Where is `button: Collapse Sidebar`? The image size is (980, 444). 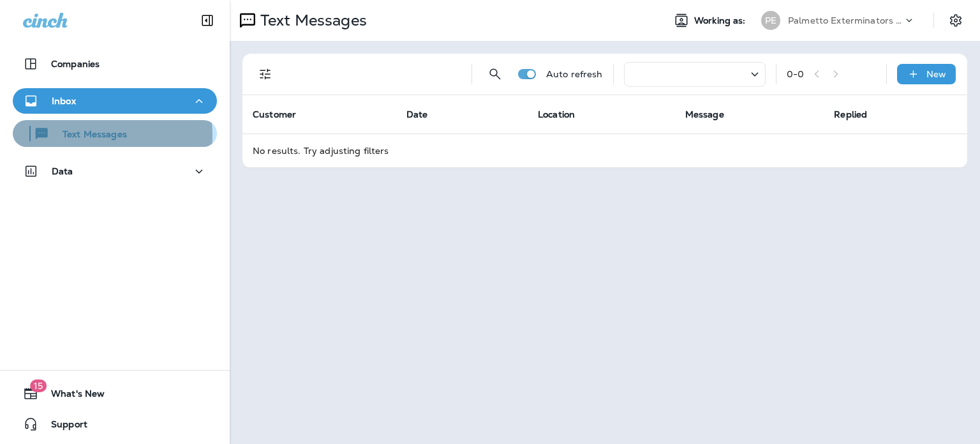
button: Collapse Sidebar is located at coordinates (208, 20).